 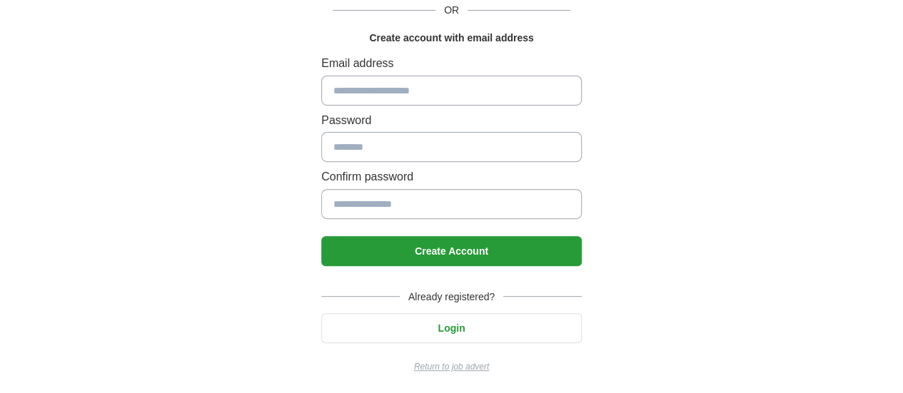 I want to click on a: Login, so click(x=451, y=328).